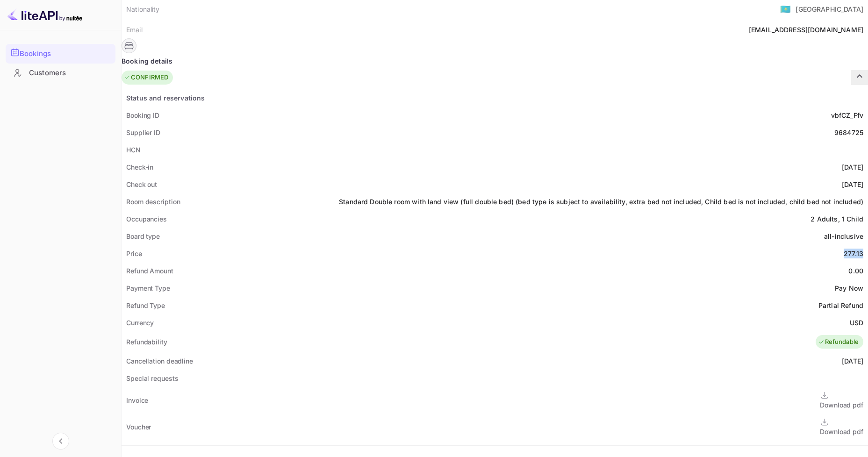  What do you see at coordinates (846, 114) in the screenshot?
I see `ya-tr-span: vbfCZ_Ffv` at bounding box center [846, 114].